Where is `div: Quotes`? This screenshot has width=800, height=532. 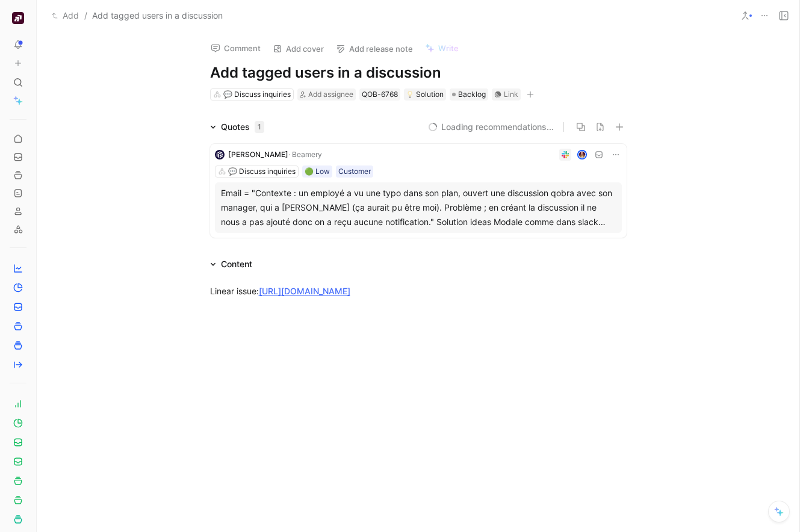 div: Quotes is located at coordinates (242, 127).